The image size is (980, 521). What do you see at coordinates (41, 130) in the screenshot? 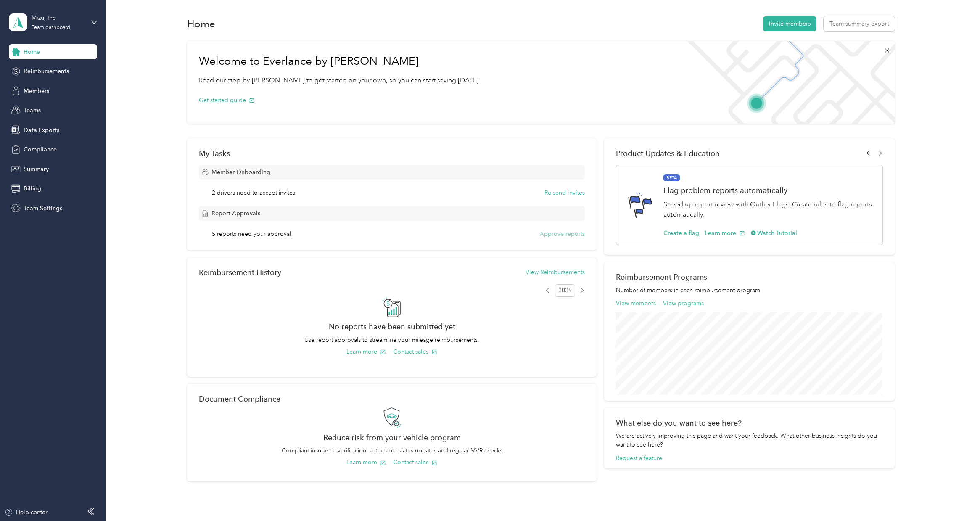
I see `span: Data Exports` at bounding box center [41, 130].